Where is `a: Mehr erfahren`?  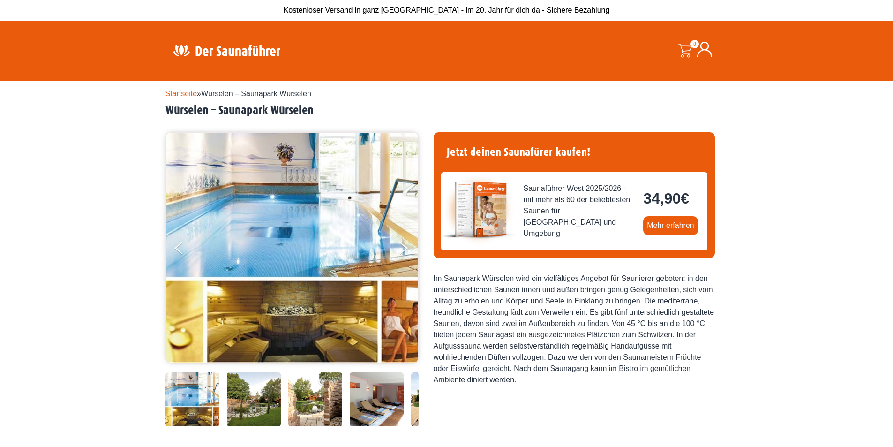
a: Mehr erfahren is located at coordinates (671, 226).